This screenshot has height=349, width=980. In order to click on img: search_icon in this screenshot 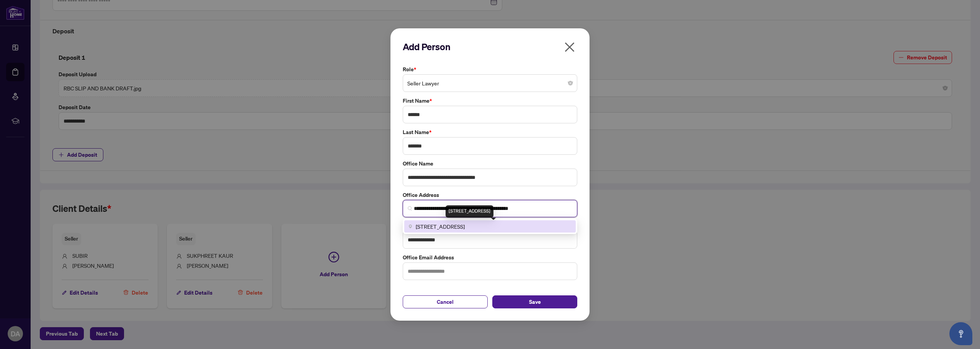, I will do `click(410, 209)`.